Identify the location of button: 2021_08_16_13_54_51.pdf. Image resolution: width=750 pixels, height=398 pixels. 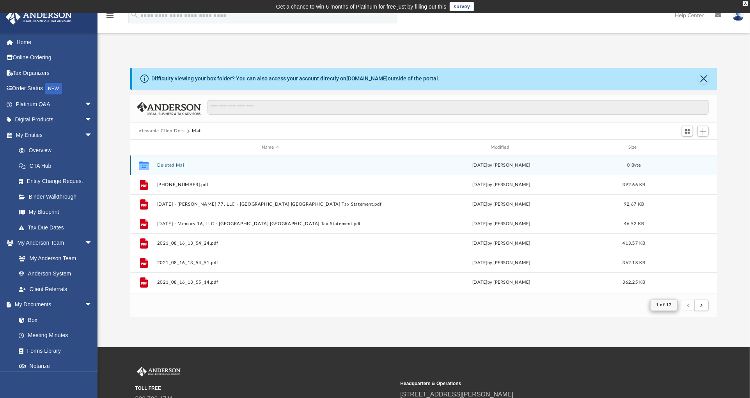
(270, 262).